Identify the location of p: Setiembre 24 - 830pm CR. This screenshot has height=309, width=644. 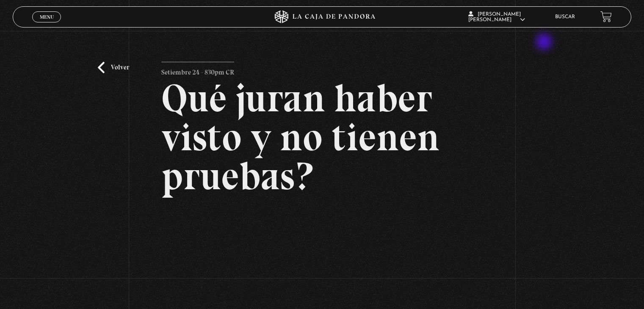
(198, 70).